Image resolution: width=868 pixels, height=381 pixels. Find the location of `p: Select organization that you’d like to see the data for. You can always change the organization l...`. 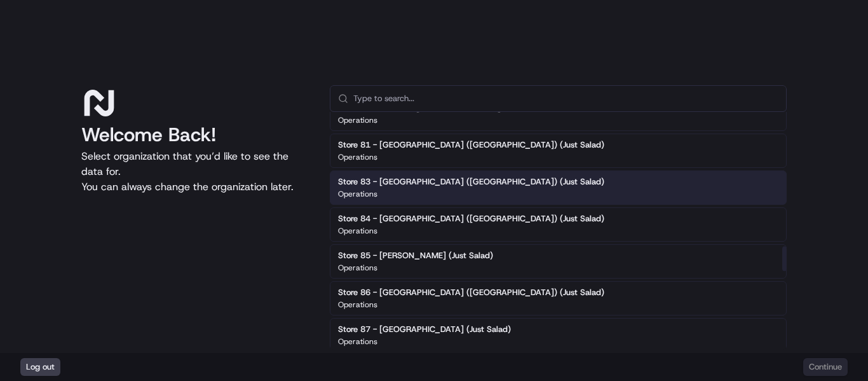

p: Select organization that you’d like to see the data for. You can always change the organization l... is located at coordinates (195, 172).